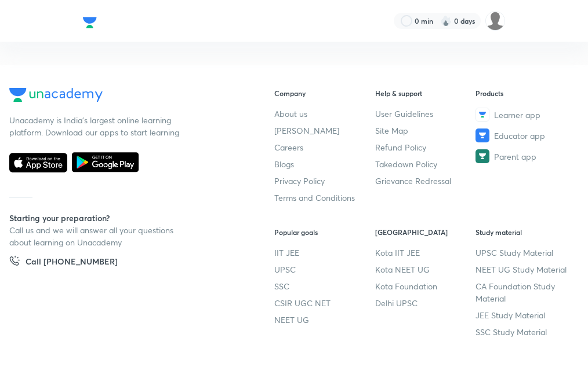  I want to click on a: Learner app, so click(525, 115).